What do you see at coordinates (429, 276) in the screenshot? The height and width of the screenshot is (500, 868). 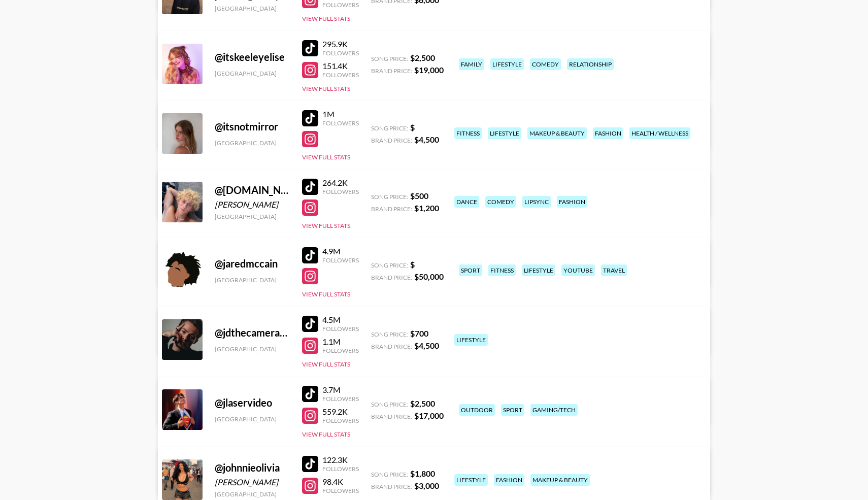 I see `strong: $ 50,000` at bounding box center [429, 276].